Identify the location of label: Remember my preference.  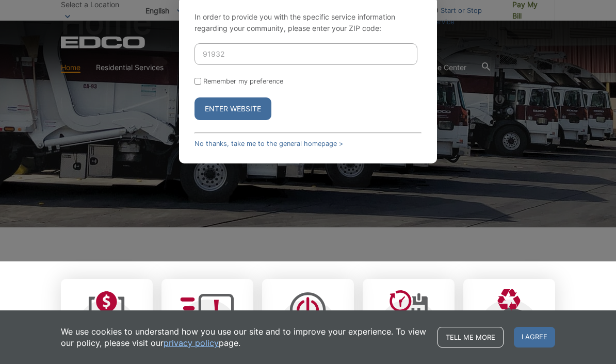
(243, 81).